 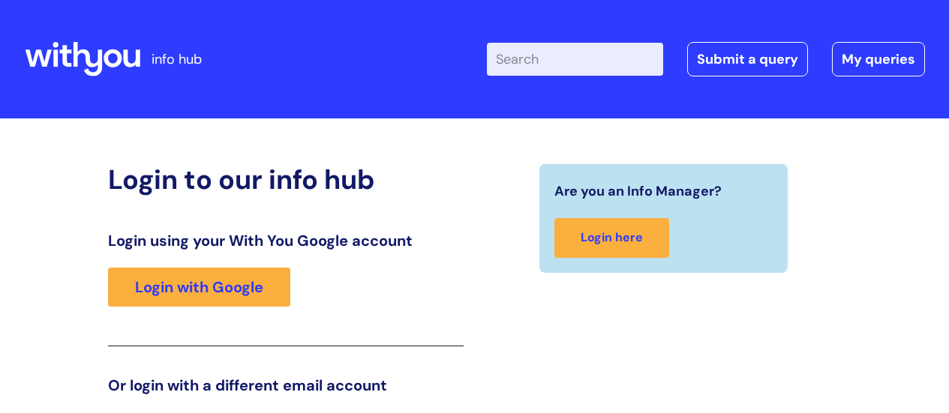 What do you see at coordinates (286, 179) in the screenshot?
I see `h2: Login to our info hub` at bounding box center [286, 179].